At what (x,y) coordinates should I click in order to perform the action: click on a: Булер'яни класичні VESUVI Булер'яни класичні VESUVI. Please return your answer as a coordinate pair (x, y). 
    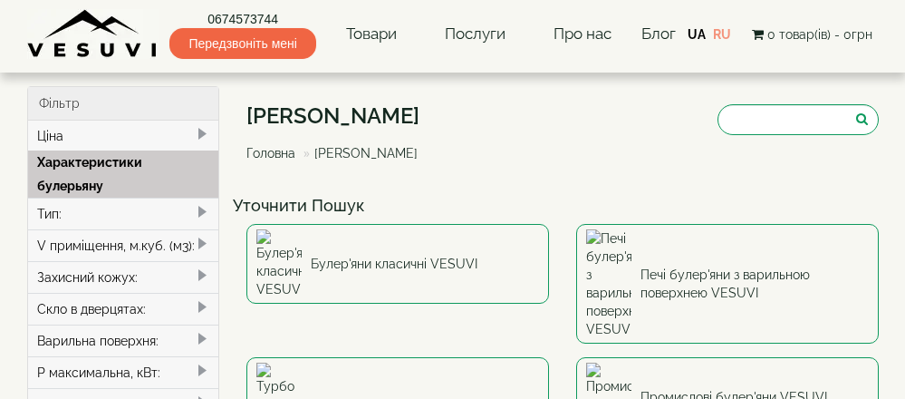
    Looking at the image, I should click on (398, 264).